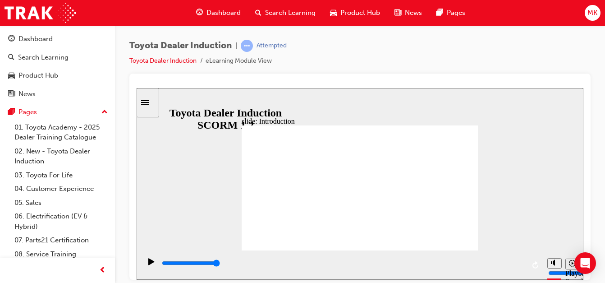 This screenshot has width=605, height=283. Describe the element at coordinates (413, 13) in the screenshot. I see `span: News` at that location.